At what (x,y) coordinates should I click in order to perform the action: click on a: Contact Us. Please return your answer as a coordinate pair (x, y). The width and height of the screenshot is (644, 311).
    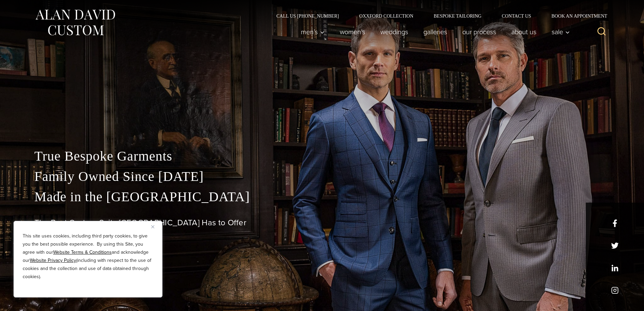
    Looking at the image, I should click on (516, 16).